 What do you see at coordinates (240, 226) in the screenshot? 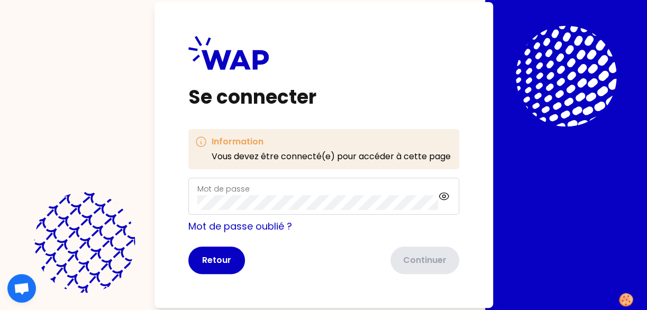
I see `a: Mot de passe oublié ?` at bounding box center [240, 226].